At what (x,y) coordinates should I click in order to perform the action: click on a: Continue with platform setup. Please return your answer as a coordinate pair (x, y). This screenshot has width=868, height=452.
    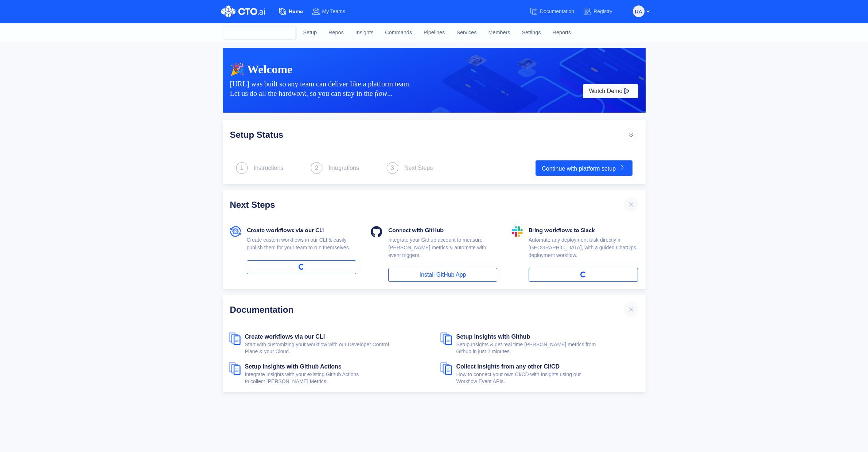
    Looking at the image, I should click on (584, 168).